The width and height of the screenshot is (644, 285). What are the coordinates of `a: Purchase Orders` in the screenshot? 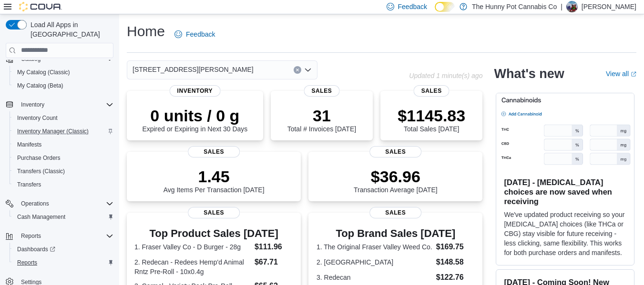 It's located at (39, 158).